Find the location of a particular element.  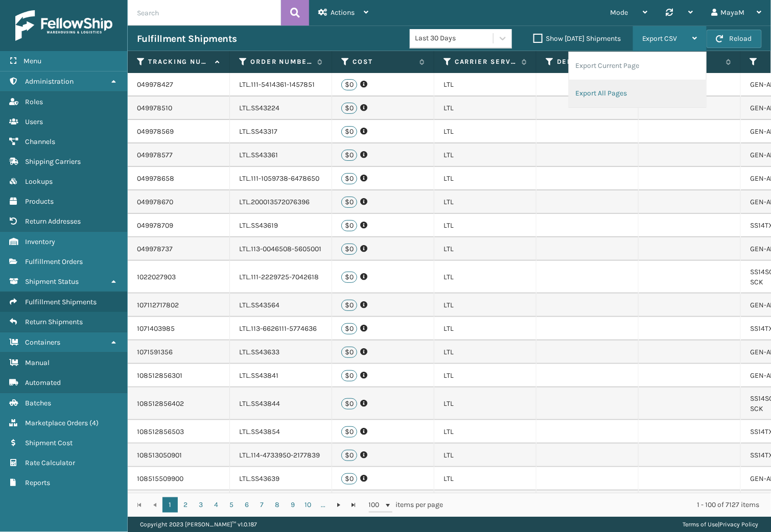

label: Tracking Number is located at coordinates (179, 62).